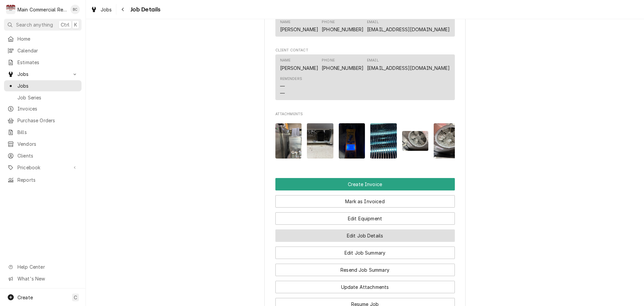  What do you see at coordinates (48, 51) in the screenshot?
I see `span: Calendar` at bounding box center [48, 51].